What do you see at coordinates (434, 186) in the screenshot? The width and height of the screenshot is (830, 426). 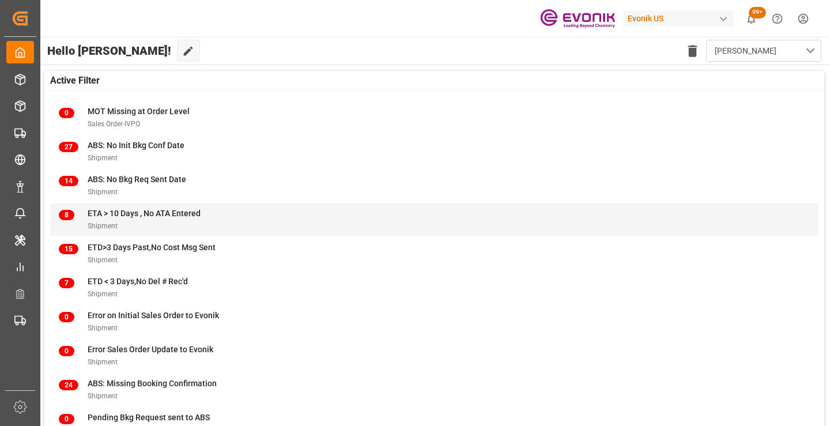 I see `a: 14ABS: No Bkg Req Sent DateShipment` at bounding box center [434, 186].